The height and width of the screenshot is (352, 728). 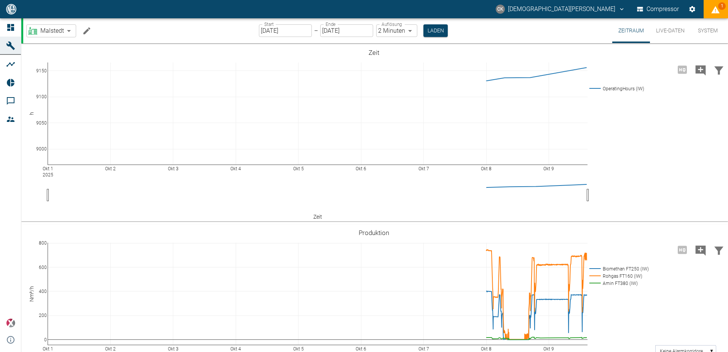 What do you see at coordinates (561, 9) in the screenshot?
I see `button: christian.kraft@arcanum-energy.de` at bounding box center [561, 9].